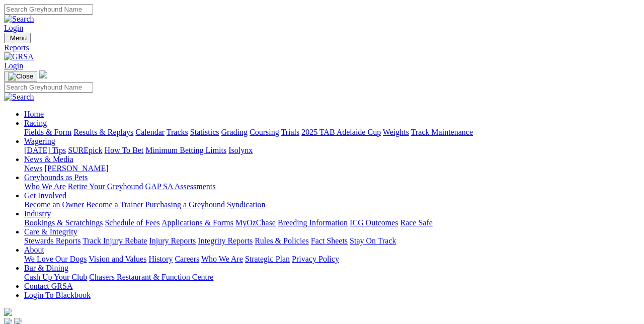  I want to click on a: MyOzChase, so click(256, 222).